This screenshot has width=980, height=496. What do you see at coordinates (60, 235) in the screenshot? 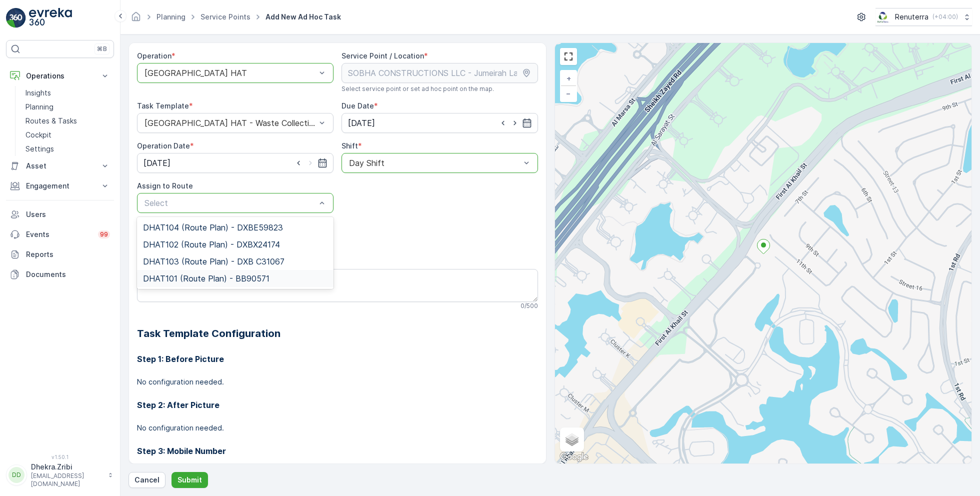
I see `a: Events99` at bounding box center [60, 235].